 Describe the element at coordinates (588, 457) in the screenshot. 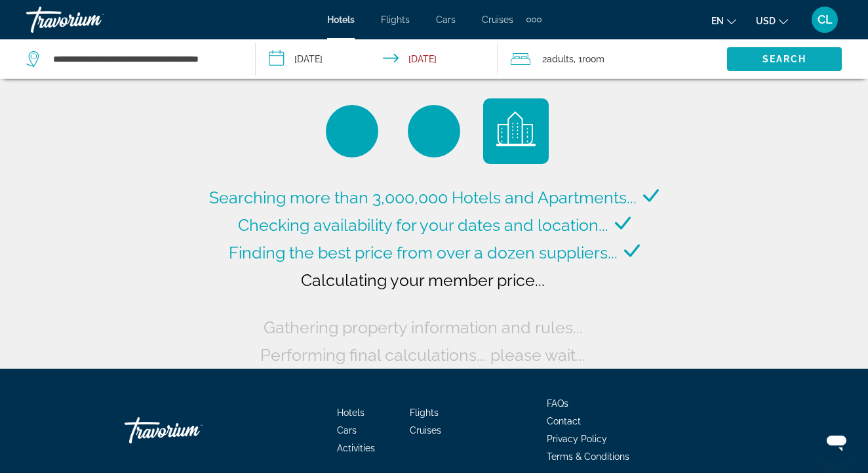

I see `span: Terms & Conditions` at that location.